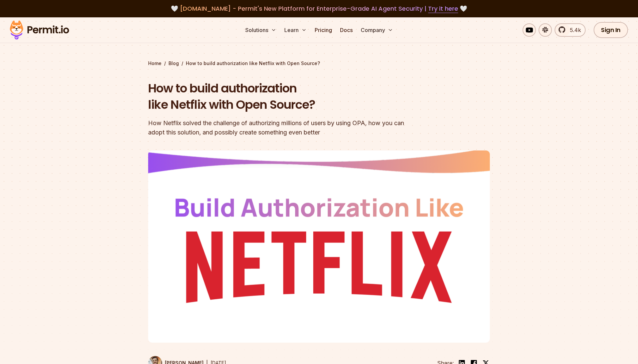 The height and width of the screenshot is (364, 638). What do you see at coordinates (40, 30) in the screenshot?
I see `img: Permit logo` at bounding box center [40, 30].